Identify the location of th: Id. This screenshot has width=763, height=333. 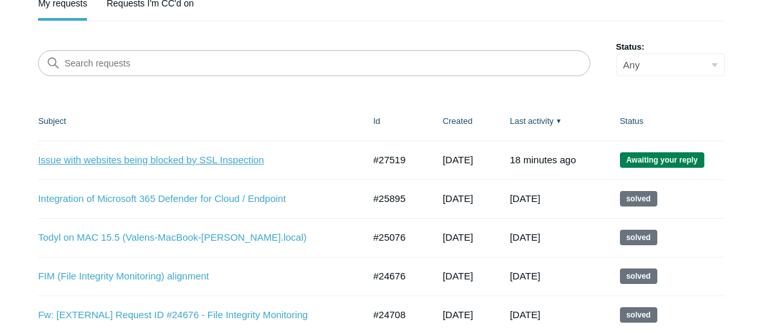
(395, 121).